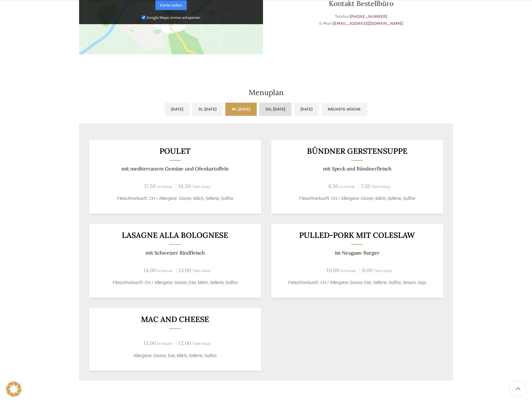  Describe the element at coordinates (357, 151) in the screenshot. I see `h3: Bündner Gerstensuppe` at that location.